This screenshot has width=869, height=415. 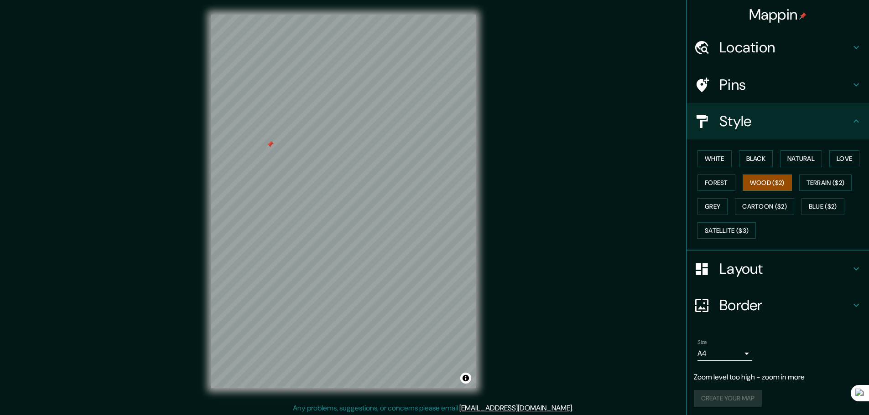 I want to click on button: Love, so click(x=844, y=159).